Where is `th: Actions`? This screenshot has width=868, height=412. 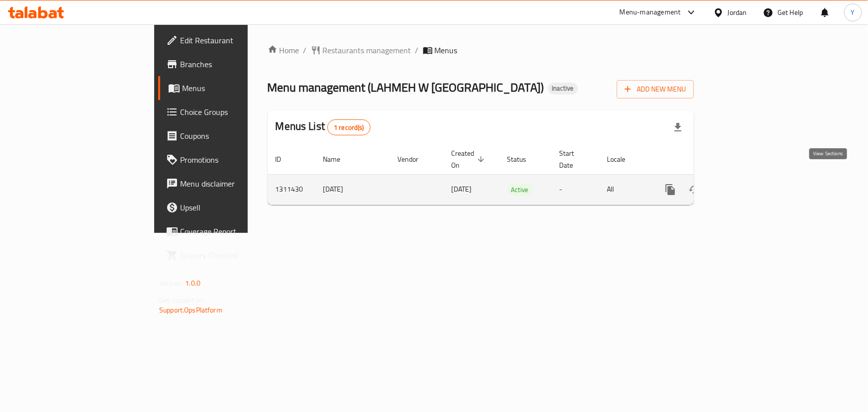 th: Actions is located at coordinates (707, 159).